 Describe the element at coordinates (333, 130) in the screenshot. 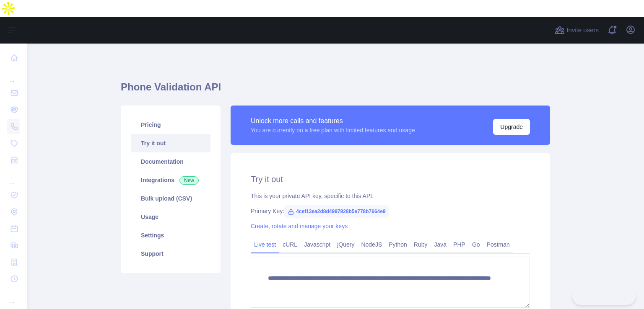

I see `div: You are currently on a free plan with limited features and usage` at that location.